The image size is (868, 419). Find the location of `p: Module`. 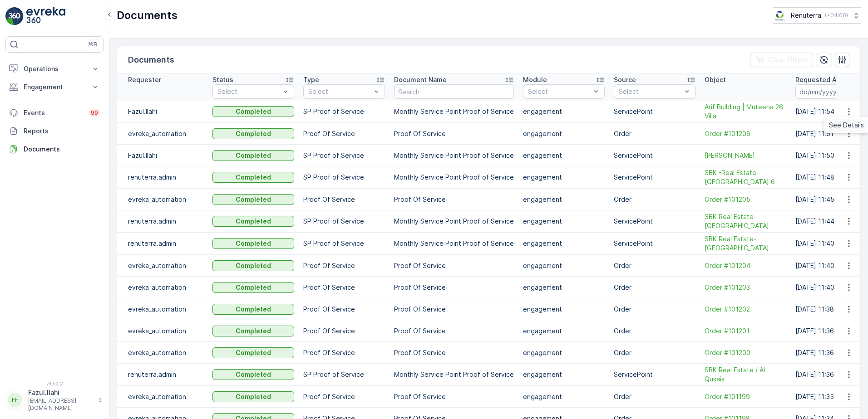

p: Module is located at coordinates (535, 80).